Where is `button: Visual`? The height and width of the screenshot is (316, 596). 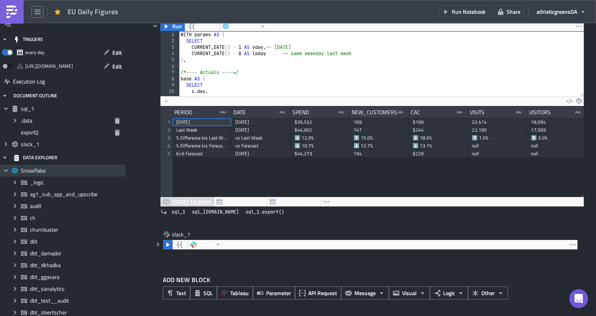 button: Visual is located at coordinates (409, 293).